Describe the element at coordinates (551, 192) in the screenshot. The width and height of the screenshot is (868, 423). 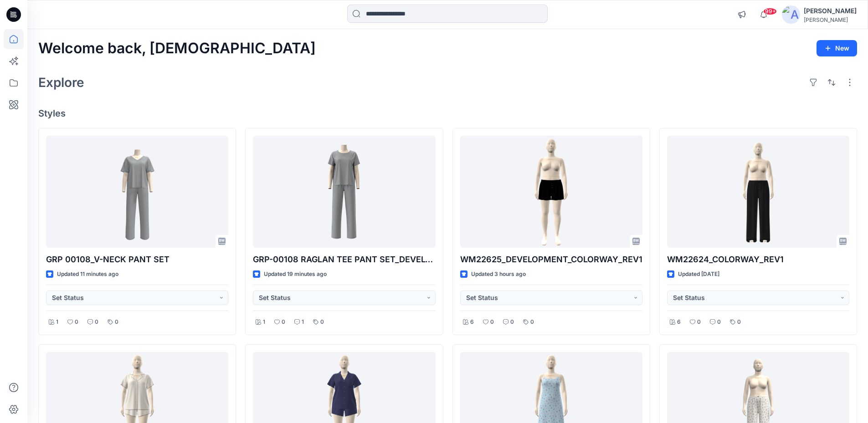
I see `a: WM22625_DEVELOPMENT_COLORWAY_REV1` at that location.